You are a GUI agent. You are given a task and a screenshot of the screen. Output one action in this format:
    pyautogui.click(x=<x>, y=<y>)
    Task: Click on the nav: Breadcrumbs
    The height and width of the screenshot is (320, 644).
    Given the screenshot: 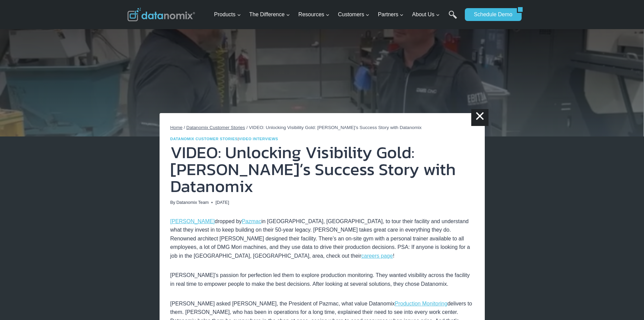 What is the action you would take?
    pyautogui.click(x=323, y=128)
    